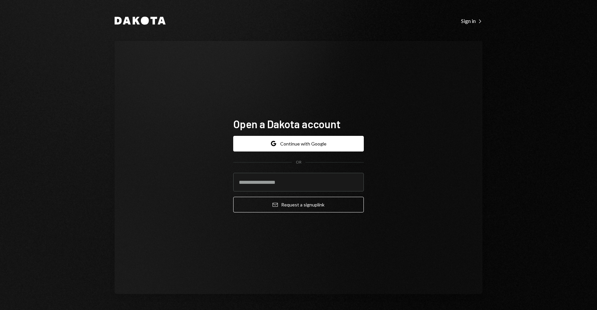 This screenshot has height=310, width=597. What do you see at coordinates (472, 21) in the screenshot?
I see `div: Sign in` at bounding box center [472, 21].